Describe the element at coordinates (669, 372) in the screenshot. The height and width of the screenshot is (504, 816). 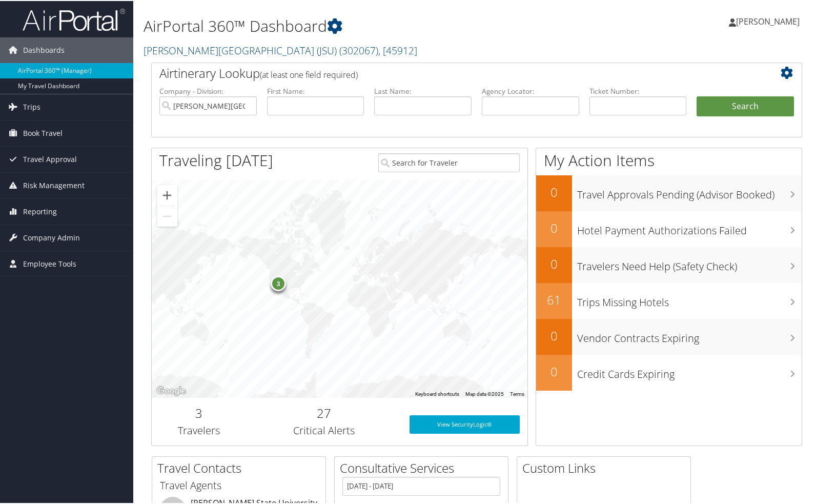
I see `a: 0Credit Cards Expiring` at that location.